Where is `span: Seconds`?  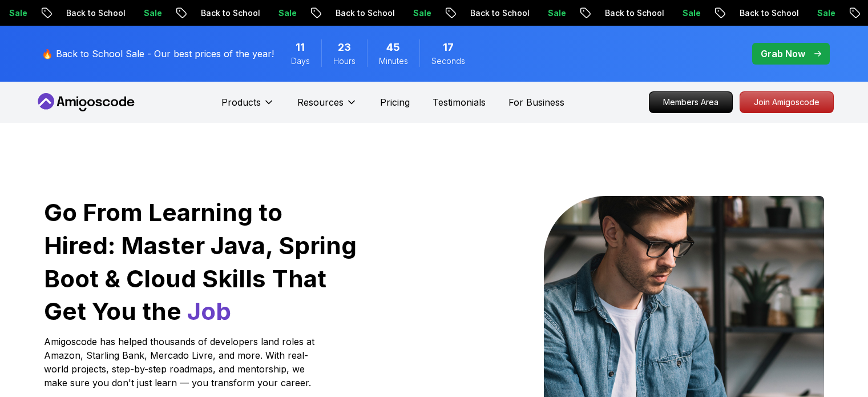
span: Seconds is located at coordinates (448, 61).